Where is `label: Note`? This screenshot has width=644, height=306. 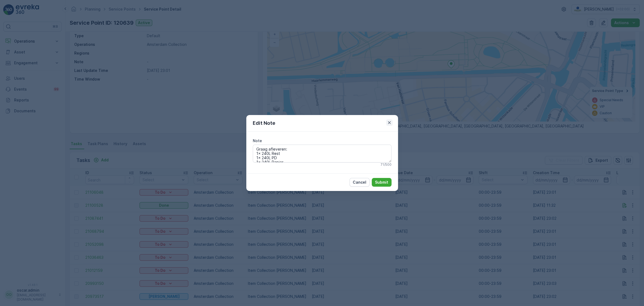 label: Note is located at coordinates (258, 141).